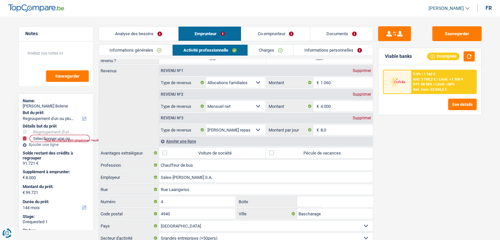 Image resolution: width=500 pixels, height=240 pixels. What do you see at coordinates (56, 163) in the screenshot?
I see `div: 91.721 €` at bounding box center [56, 163].